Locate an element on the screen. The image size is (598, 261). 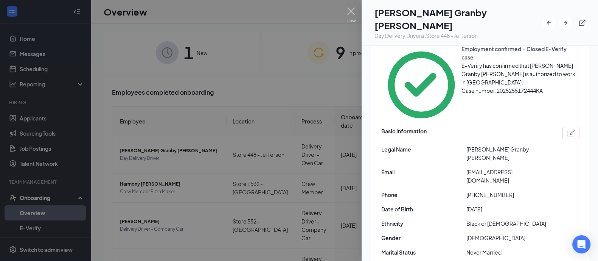
div: Day Delivery Driver at Store 448 - Jefferson is located at coordinates (458, 36).